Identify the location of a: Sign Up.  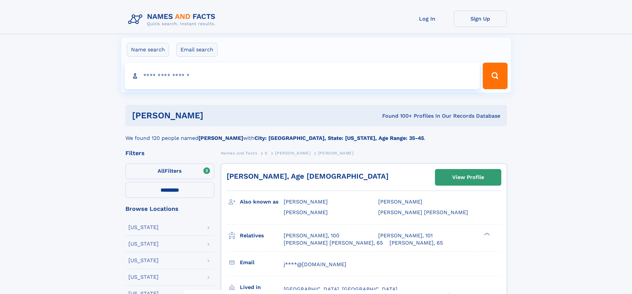
(481, 19).